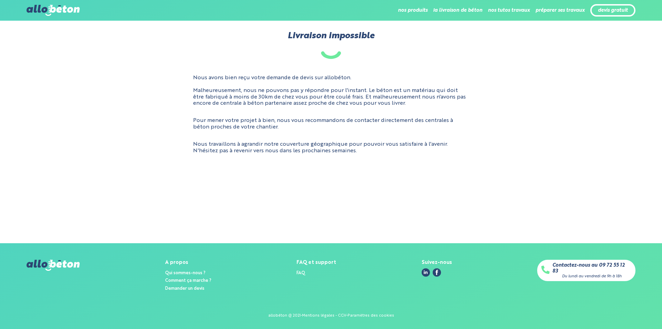 This screenshot has width=662, height=329. I want to click on div: Du lundi au vendredi de 9h à 18h, so click(591, 276).